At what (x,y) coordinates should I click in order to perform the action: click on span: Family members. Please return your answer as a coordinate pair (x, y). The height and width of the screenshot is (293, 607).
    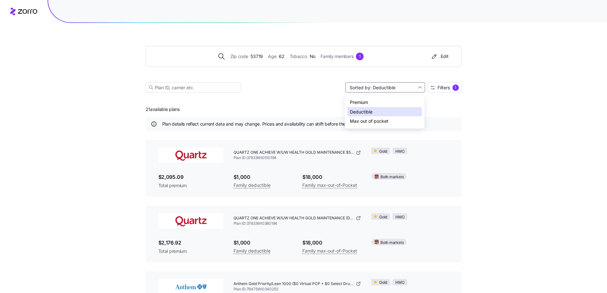
    Looking at the image, I should click on (337, 56).